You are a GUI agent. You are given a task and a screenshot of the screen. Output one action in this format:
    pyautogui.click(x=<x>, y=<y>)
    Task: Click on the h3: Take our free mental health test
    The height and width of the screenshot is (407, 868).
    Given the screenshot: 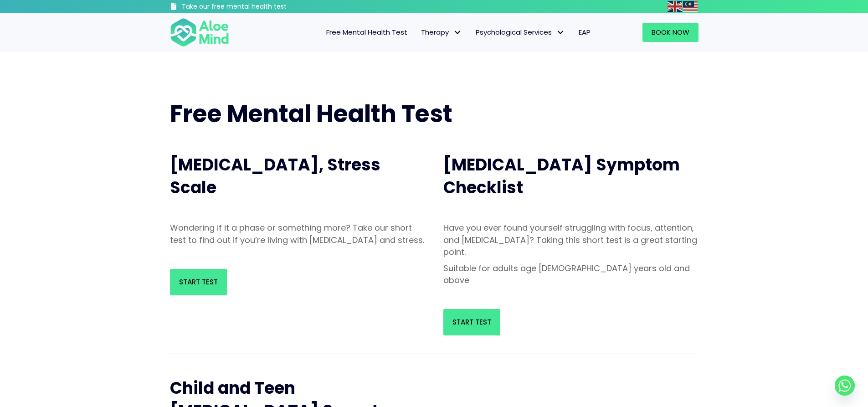 What is the action you would take?
    pyautogui.click(x=259, y=7)
    